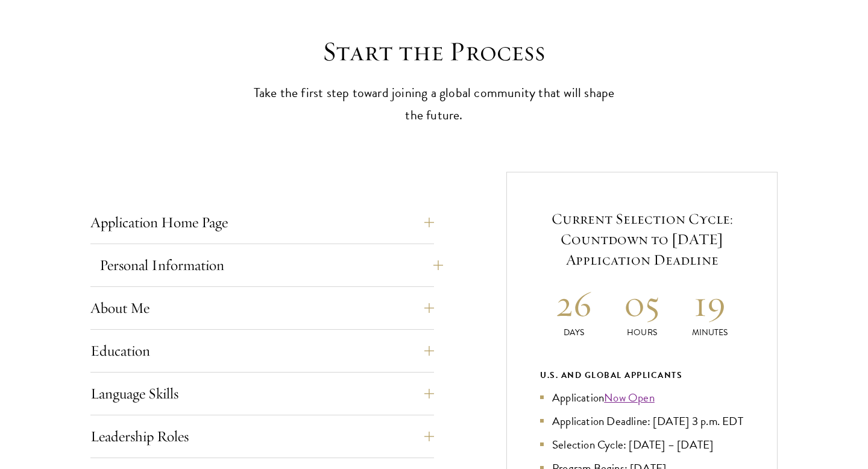  What do you see at coordinates (629, 398) in the screenshot?
I see `a: Now Open` at bounding box center [629, 398].